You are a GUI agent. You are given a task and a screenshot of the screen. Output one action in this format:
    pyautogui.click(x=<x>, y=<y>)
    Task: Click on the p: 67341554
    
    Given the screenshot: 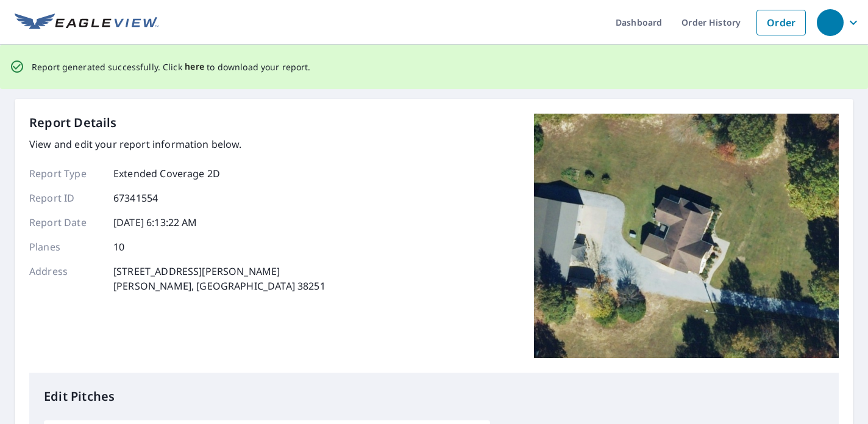 What is the action you would take?
    pyautogui.click(x=135, y=197)
    